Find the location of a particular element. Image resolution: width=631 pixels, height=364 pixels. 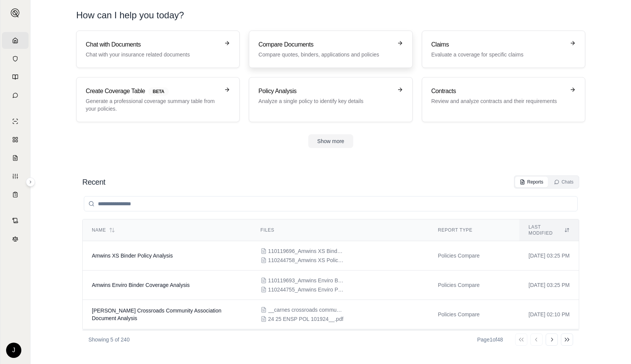

p: Generate a professional coverage summary table from your policies. is located at coordinates (153, 105).